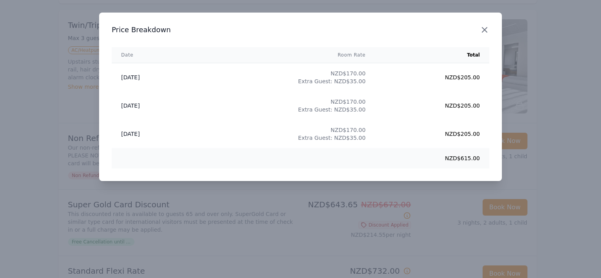 The image size is (601, 278). What do you see at coordinates (300, 30) in the screenshot?
I see `h3: Price Breakdown` at bounding box center [300, 30].